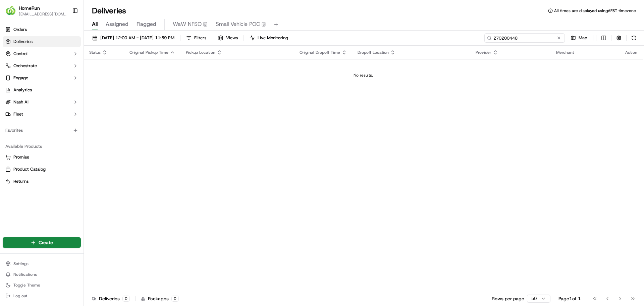 Image resolution: width=644 pixels, height=306 pixels. Describe the element at coordinates (42, 274) in the screenshot. I see `button: Notifications` at that location.